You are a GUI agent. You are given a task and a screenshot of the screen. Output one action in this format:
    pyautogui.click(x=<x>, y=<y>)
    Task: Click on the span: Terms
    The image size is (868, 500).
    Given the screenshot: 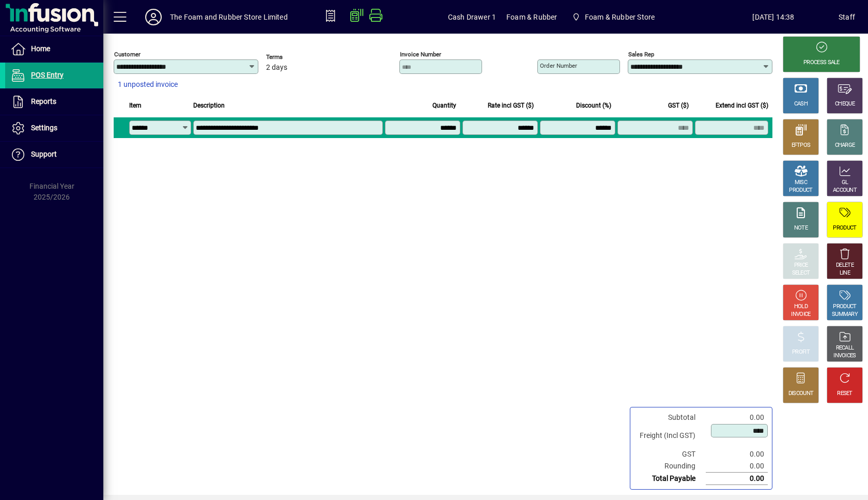 What is the action you would take?
    pyautogui.click(x=297, y=57)
    